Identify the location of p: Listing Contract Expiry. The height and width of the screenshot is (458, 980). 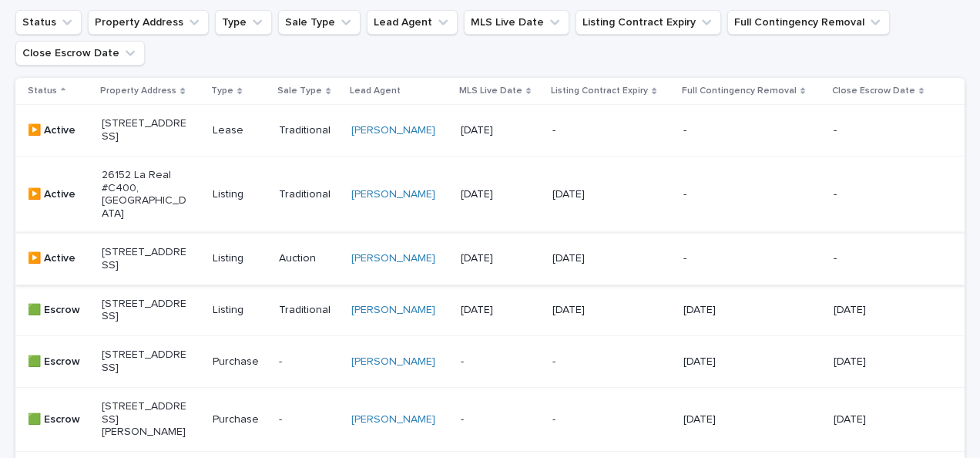
(600, 91).